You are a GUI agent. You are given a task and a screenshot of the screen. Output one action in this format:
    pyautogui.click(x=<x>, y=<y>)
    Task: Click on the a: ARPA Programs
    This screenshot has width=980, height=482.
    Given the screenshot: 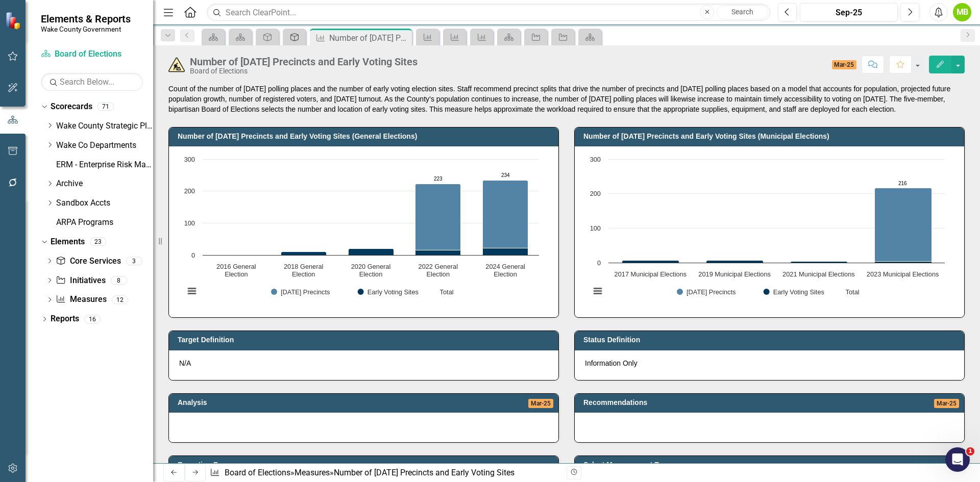 What is the action you would take?
    pyautogui.click(x=105, y=222)
    